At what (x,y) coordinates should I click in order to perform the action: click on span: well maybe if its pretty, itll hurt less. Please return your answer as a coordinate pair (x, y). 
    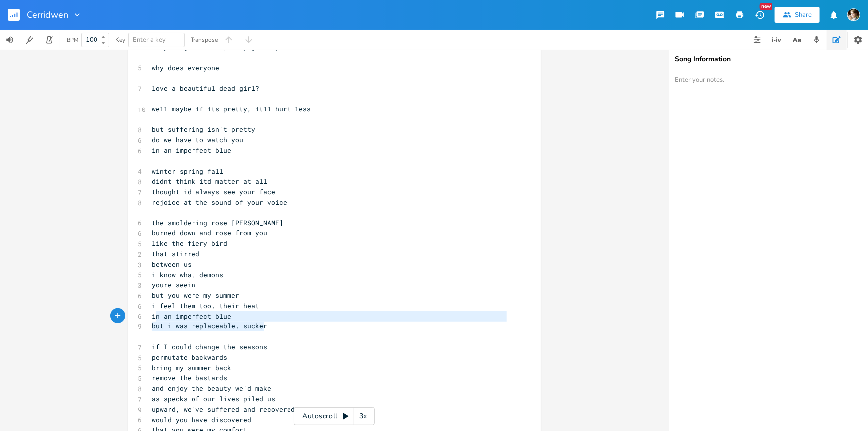
    Looking at the image, I should click on (232, 109).